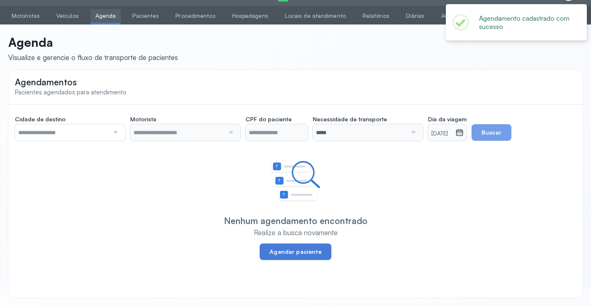 Image resolution: width=591 pixels, height=306 pixels. What do you see at coordinates (250, 16) in the screenshot?
I see `a: Hospedagens` at bounding box center [250, 16].